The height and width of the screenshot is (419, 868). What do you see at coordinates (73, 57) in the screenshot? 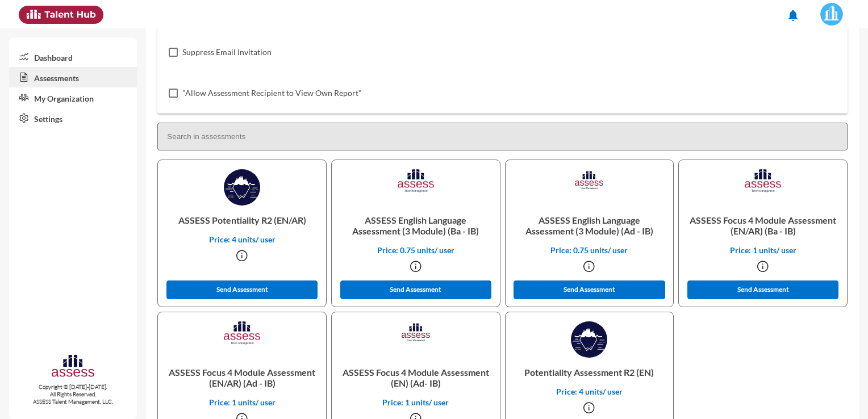
I see `a: Dashboard` at bounding box center [73, 57].